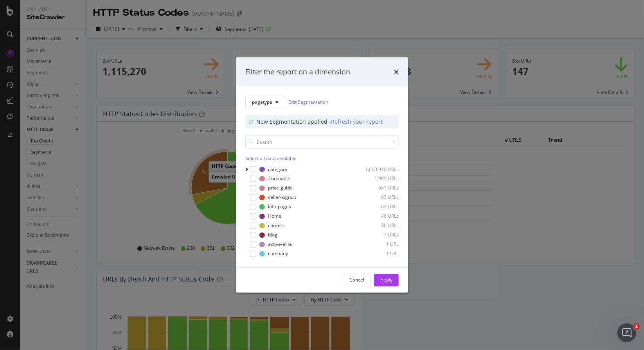  I want to click on div: 46 URLs, so click(380, 216).